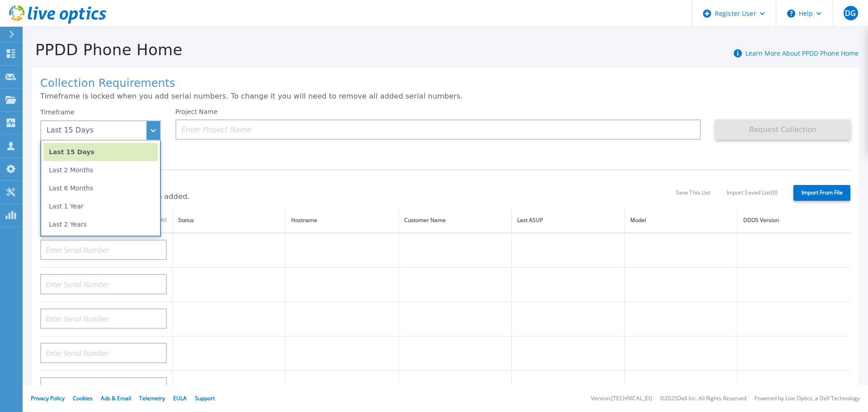  I want to click on h1: Collection Requirements, so click(445, 84).